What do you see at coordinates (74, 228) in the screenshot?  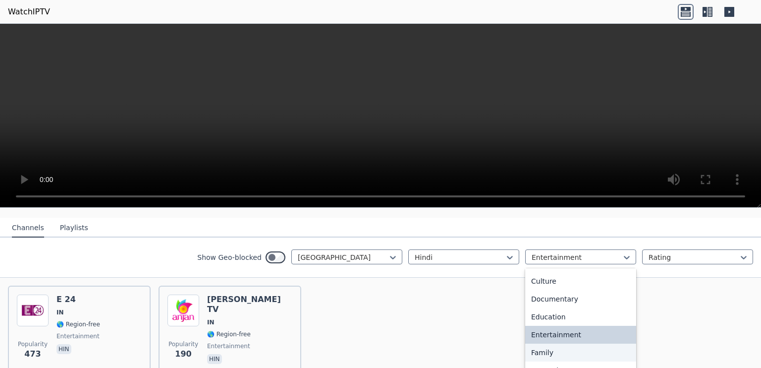 I see `button: Playlists` at bounding box center [74, 228].